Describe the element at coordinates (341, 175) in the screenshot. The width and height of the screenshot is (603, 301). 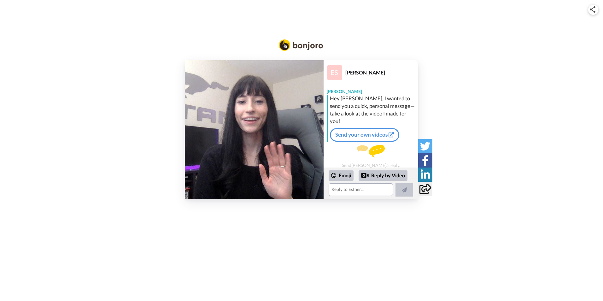
I see `div: Emoji` at that location.